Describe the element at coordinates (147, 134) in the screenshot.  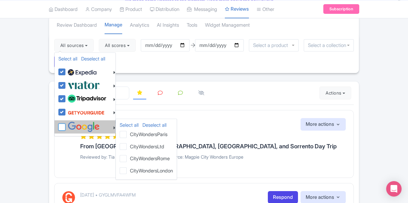
I see `label: CityWondersParis` at that location.